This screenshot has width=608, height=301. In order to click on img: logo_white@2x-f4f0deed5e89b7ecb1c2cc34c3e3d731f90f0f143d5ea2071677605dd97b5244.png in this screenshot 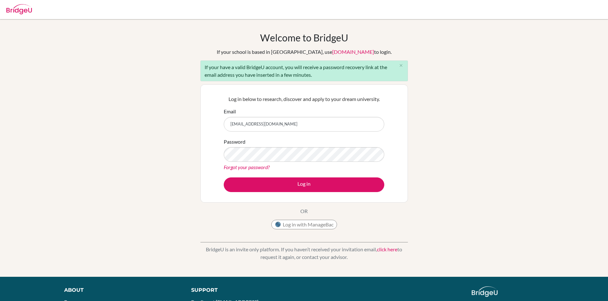, I will do `click(484, 292)`.